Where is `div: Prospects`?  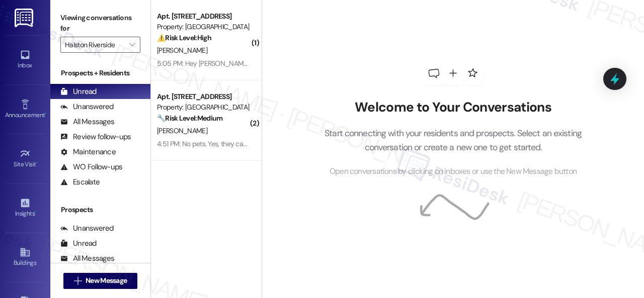
div: Prospects is located at coordinates (100, 209).